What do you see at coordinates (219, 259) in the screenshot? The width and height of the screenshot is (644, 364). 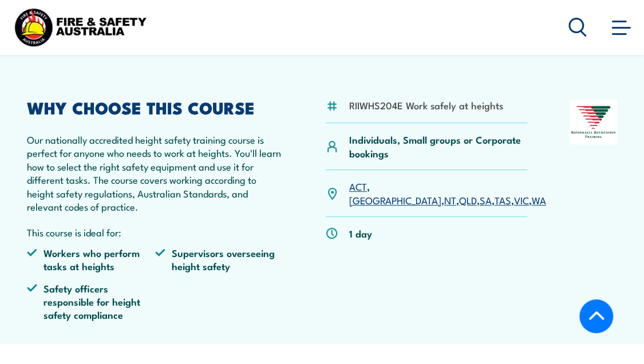 I see `li: Supervisors overseeing height safety` at bounding box center [219, 259].